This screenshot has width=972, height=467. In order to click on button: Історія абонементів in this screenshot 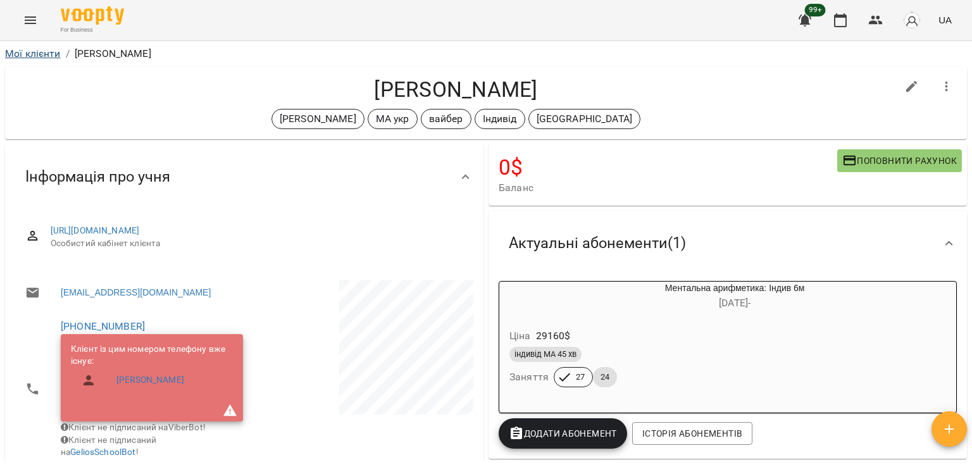, I will do `click(692, 433)`.